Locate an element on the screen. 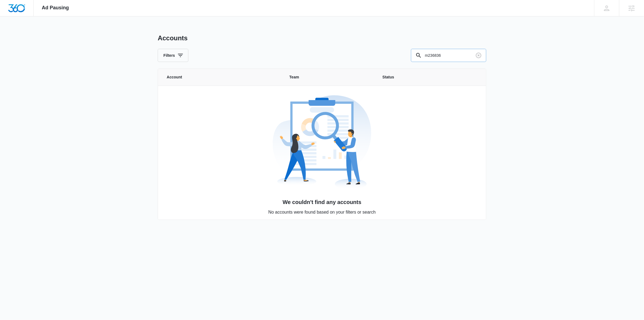 The height and width of the screenshot is (320, 644). span: Ad Pausing is located at coordinates (55, 8).